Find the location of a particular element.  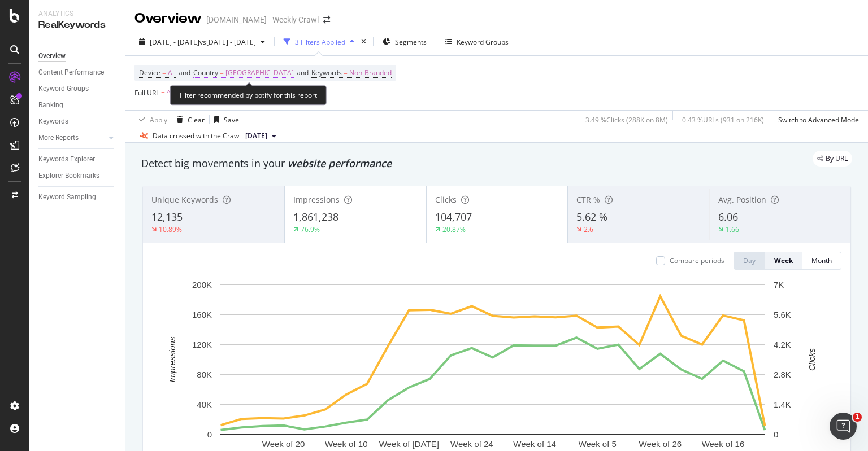

span: CTR % is located at coordinates (588, 199).